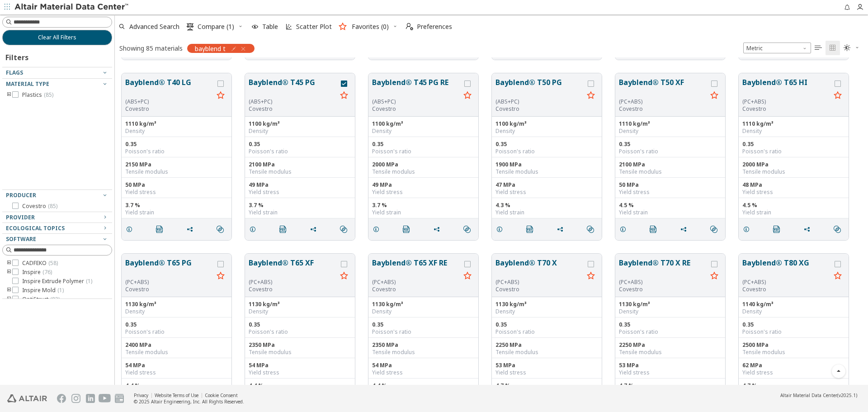 The width and height of the screenshot is (868, 412). I want to click on span: Producer, so click(21, 195).